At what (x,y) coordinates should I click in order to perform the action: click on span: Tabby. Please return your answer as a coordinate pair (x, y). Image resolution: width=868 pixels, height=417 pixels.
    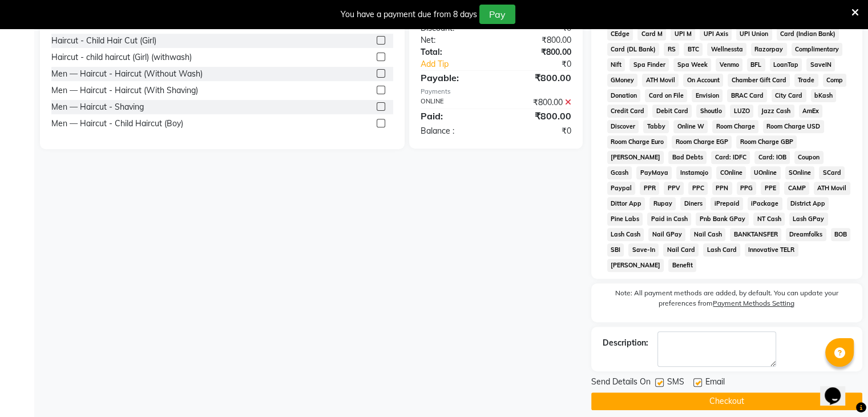
    Looking at the image, I should click on (656, 126).